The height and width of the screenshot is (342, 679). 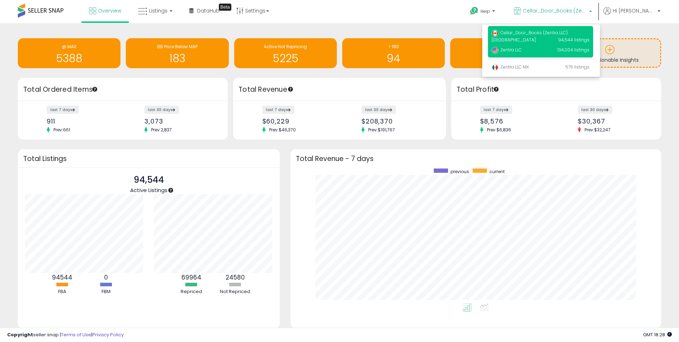 What do you see at coordinates (598, 129) in the screenshot?
I see `span: Prev: $32,247` at bounding box center [598, 129].